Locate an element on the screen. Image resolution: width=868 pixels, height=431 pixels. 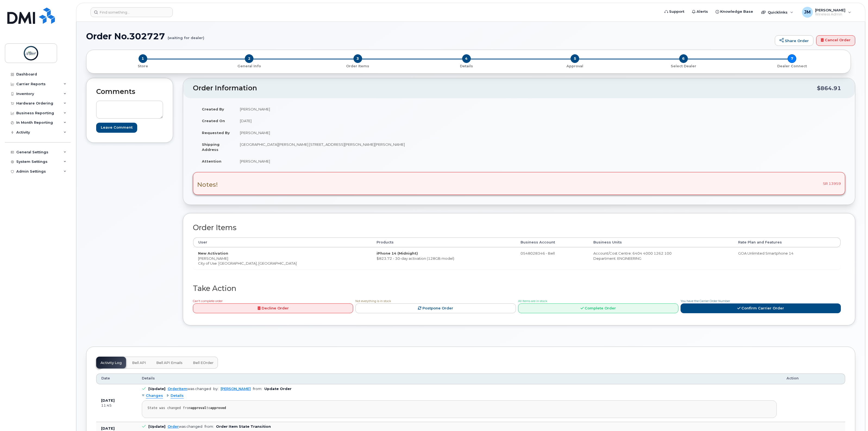
p: Select Dealer is located at coordinates (684, 66).